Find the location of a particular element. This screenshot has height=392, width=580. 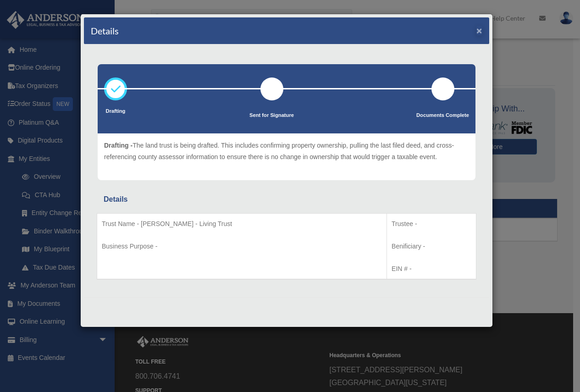

p: Trustee - is located at coordinates (432, 224).